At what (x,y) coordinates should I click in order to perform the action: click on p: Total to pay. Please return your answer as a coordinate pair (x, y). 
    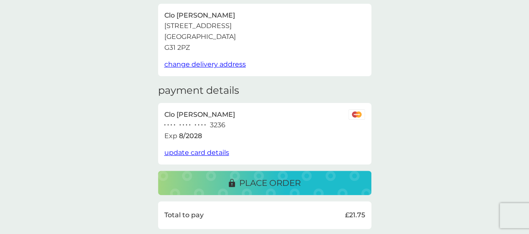
    Looking at the image, I should click on (184, 215).